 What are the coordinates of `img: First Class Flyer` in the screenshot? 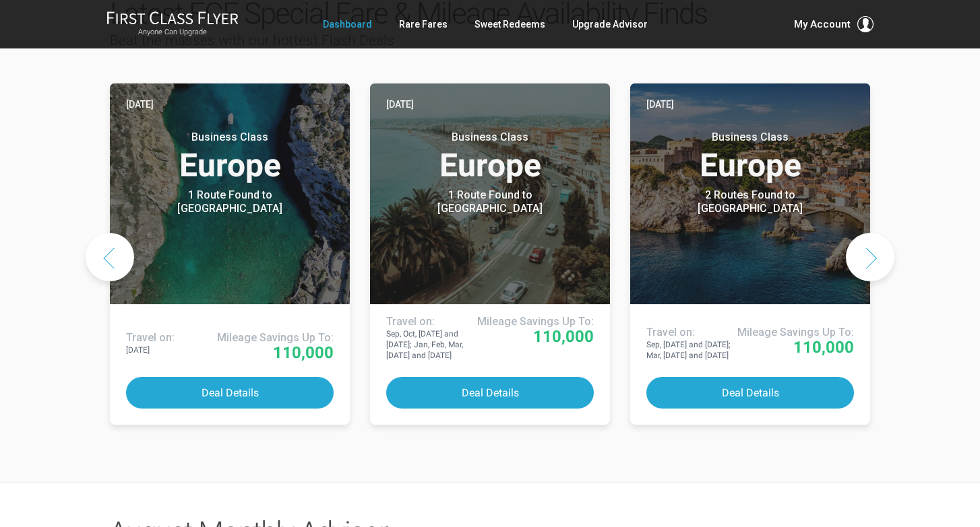 It's located at (173, 18).